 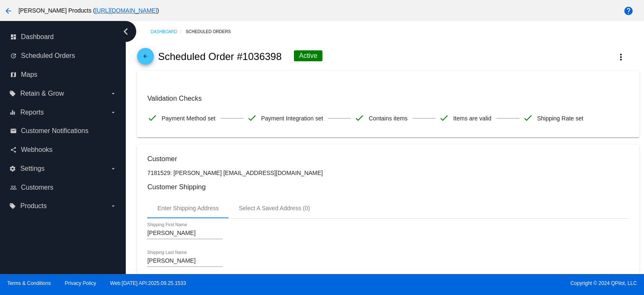 I want to click on a: Dashboard, so click(x=168, y=32).